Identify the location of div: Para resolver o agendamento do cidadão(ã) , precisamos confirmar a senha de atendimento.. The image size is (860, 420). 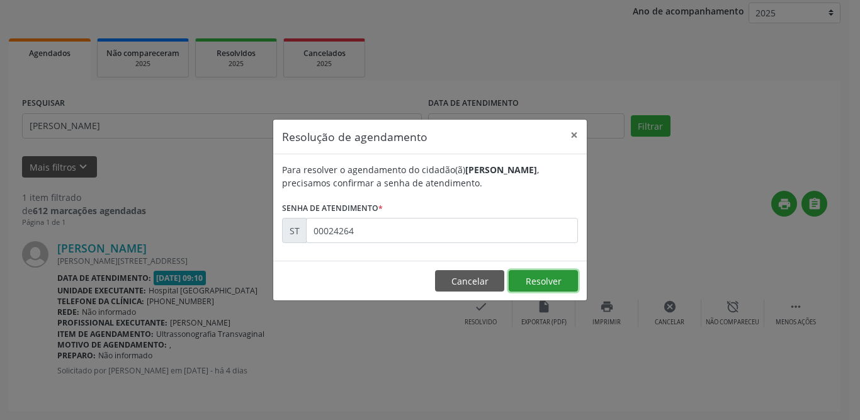
(430, 176).